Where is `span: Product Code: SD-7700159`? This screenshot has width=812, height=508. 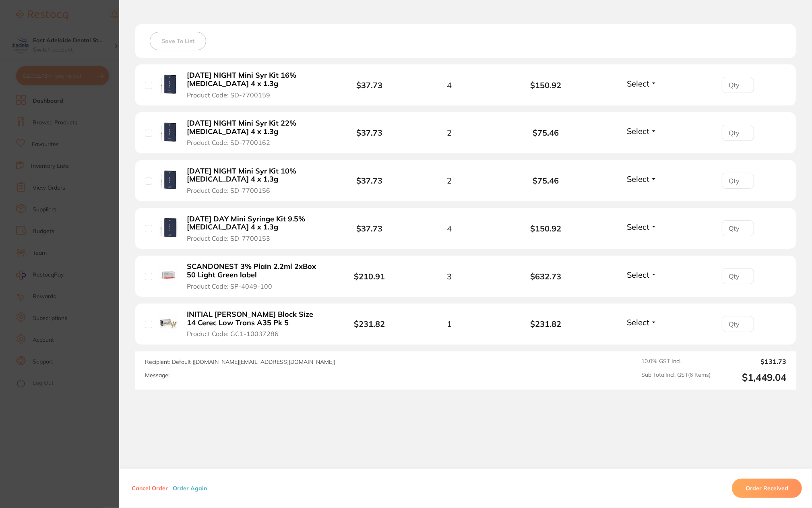 span: Product Code: SD-7700159 is located at coordinates (228, 95).